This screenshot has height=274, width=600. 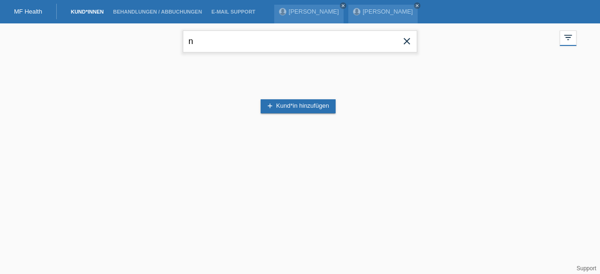 What do you see at coordinates (270, 106) in the screenshot?
I see `i: add` at bounding box center [270, 106].